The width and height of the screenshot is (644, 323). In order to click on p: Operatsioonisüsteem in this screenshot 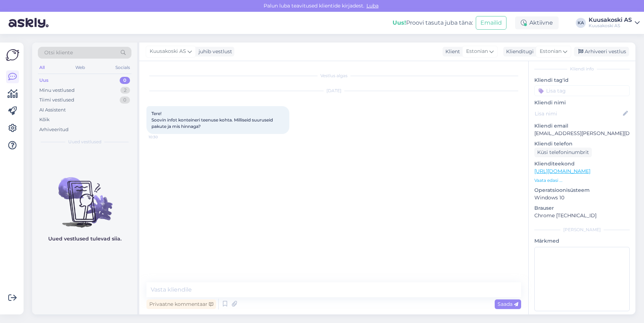, I will do `click(582, 190)`.